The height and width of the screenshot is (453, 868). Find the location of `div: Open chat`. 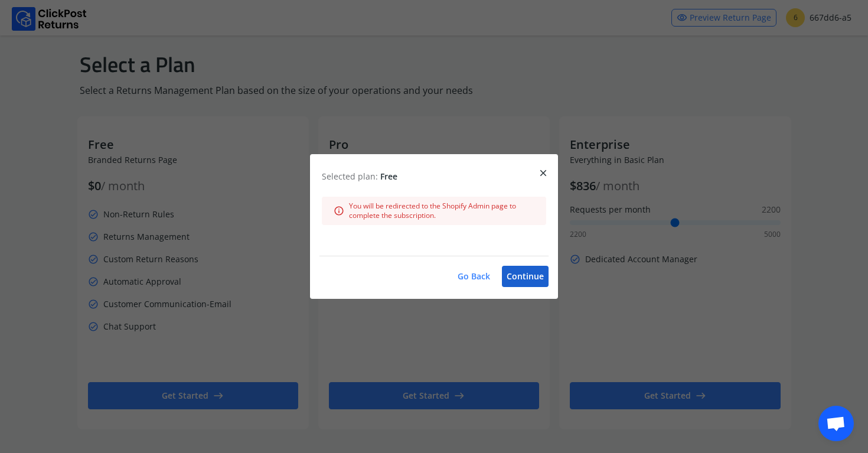

div: Open chat is located at coordinates (836, 424).